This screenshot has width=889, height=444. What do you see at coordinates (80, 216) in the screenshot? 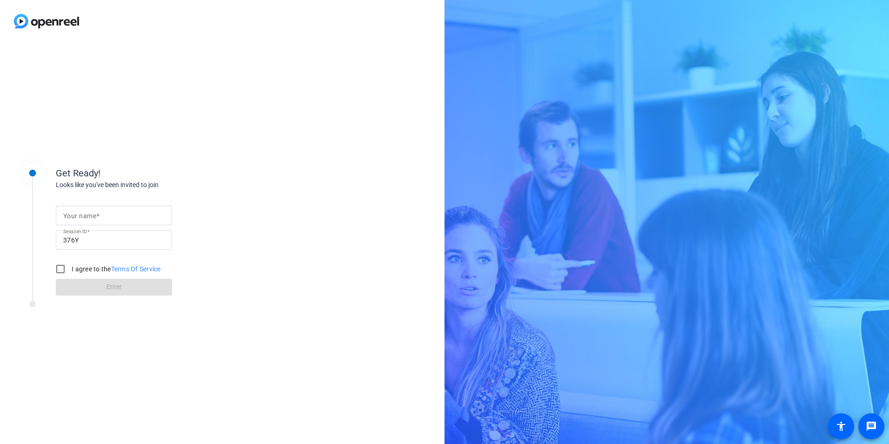
I see `mat-label: Your name` at bounding box center [80, 216].